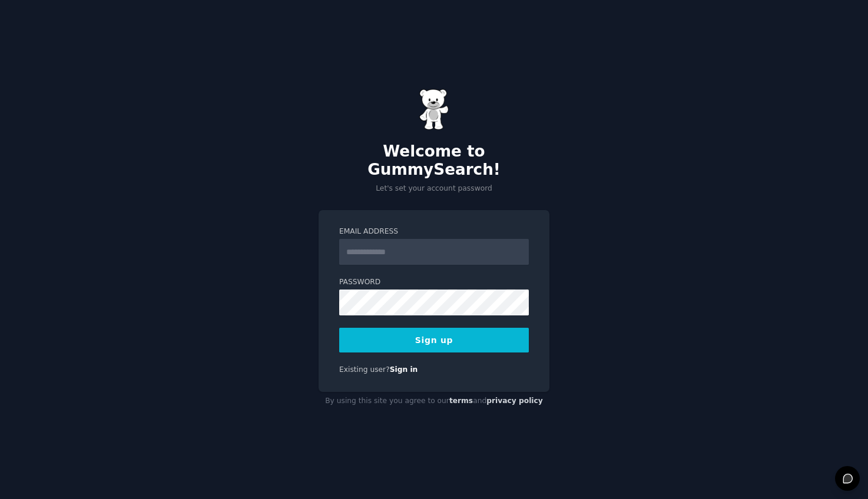  What do you see at coordinates (434, 189) in the screenshot?
I see `p: Let's set your account password` at bounding box center [434, 189].